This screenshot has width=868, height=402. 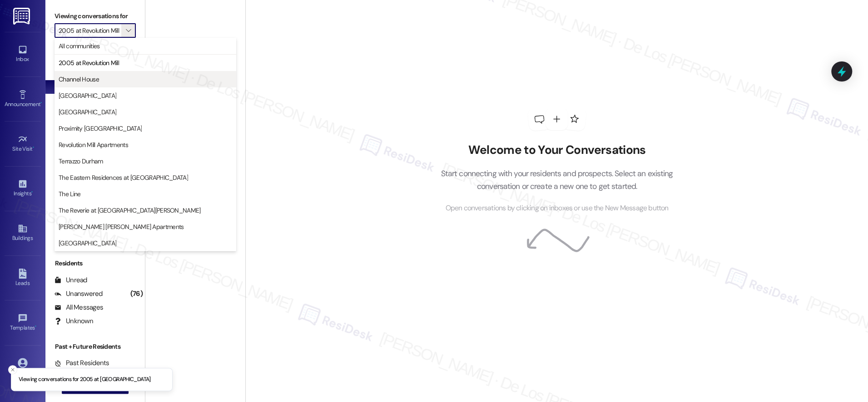 I want to click on a: Buildings, so click(x=22, y=233).